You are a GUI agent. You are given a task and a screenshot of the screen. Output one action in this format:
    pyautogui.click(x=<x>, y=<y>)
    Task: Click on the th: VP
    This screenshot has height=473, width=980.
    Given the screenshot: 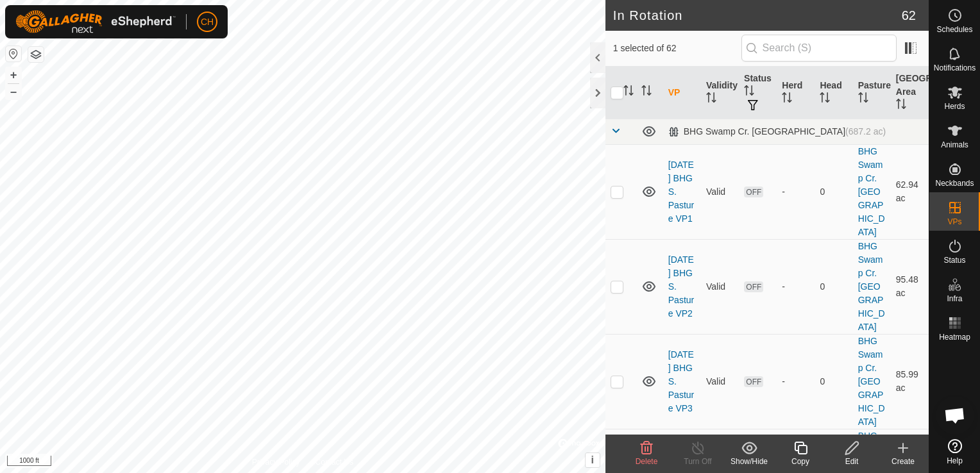 What is the action you would take?
    pyautogui.click(x=681, y=93)
    